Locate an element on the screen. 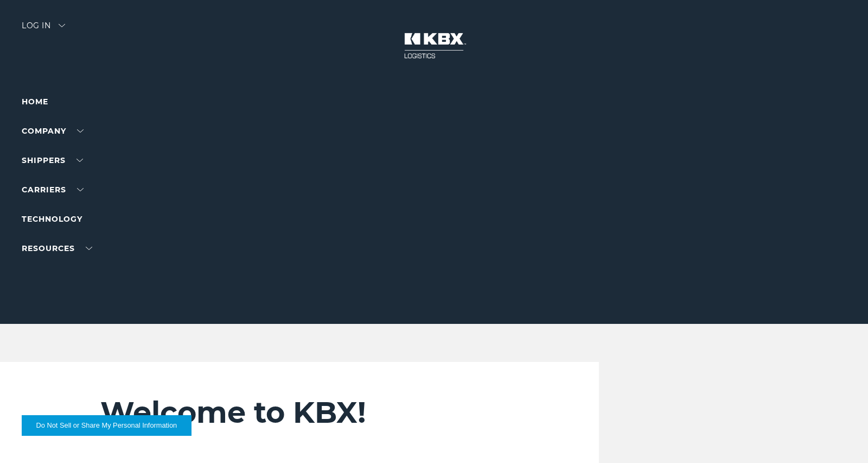 This screenshot has width=868, height=463. a: SHIPPERS is located at coordinates (52, 160).